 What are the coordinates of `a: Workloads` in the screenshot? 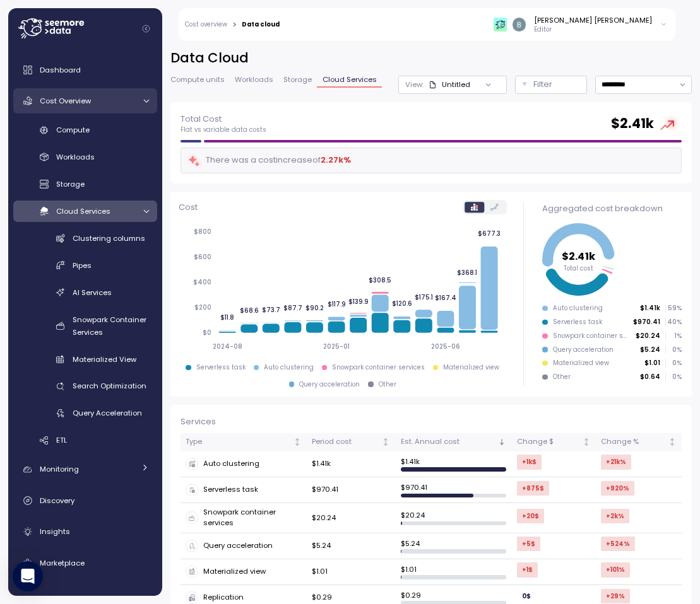 It's located at (85, 157).